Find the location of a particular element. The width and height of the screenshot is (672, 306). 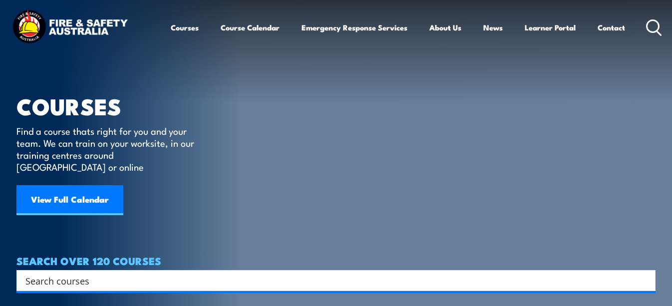

button: Search magnifier button is located at coordinates (645, 281).